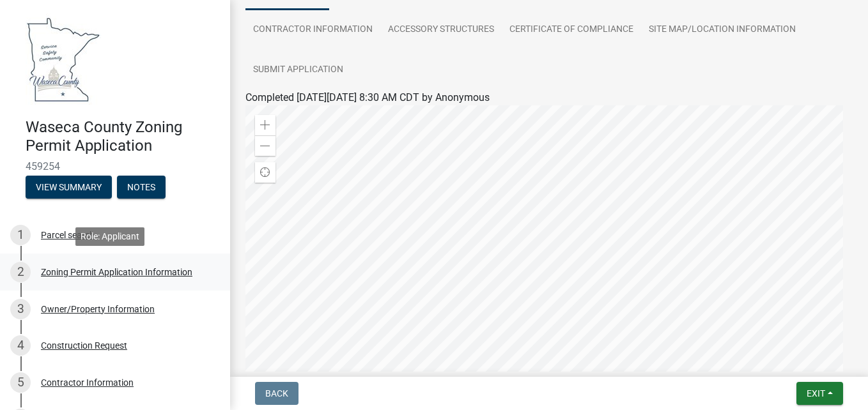 This screenshot has width=868, height=410. Describe the element at coordinates (571, 30) in the screenshot. I see `a: Certificate of Compliance` at that location.